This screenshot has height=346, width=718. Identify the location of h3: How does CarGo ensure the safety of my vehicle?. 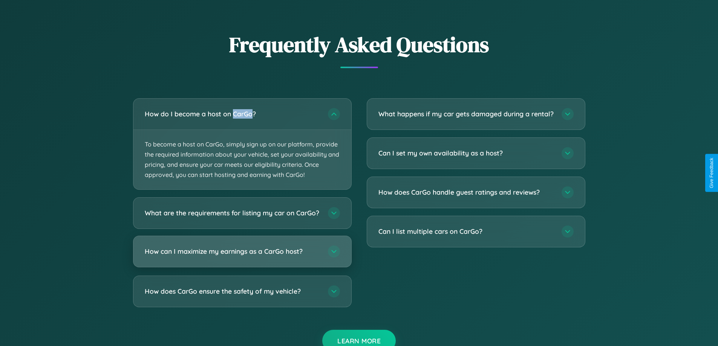
(233, 292).